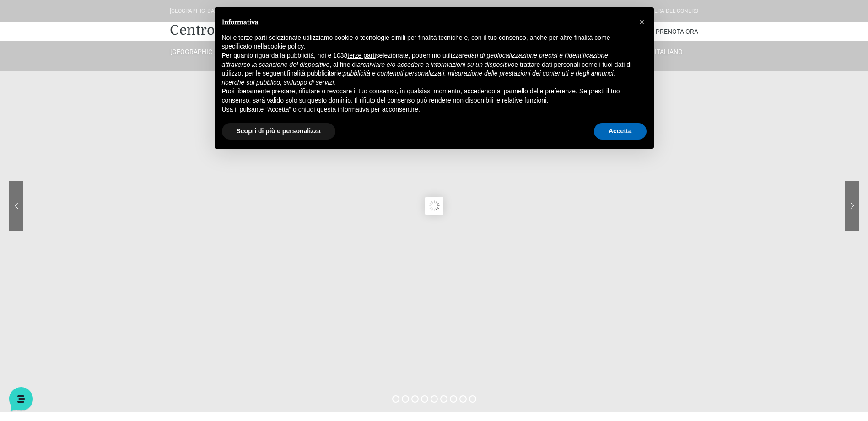 The height and width of the screenshot is (421, 868). Describe the element at coordinates (80, 50) in the screenshot. I see `p: La nostra missione è rendere la tua esperienza straordinaria!` at that location.